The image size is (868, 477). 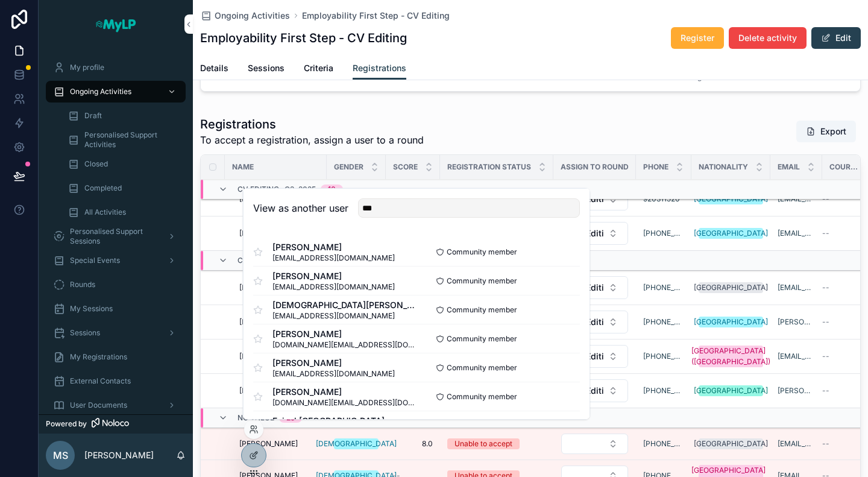 What do you see at coordinates (789, 167) in the screenshot?
I see `span: Email` at bounding box center [789, 167].